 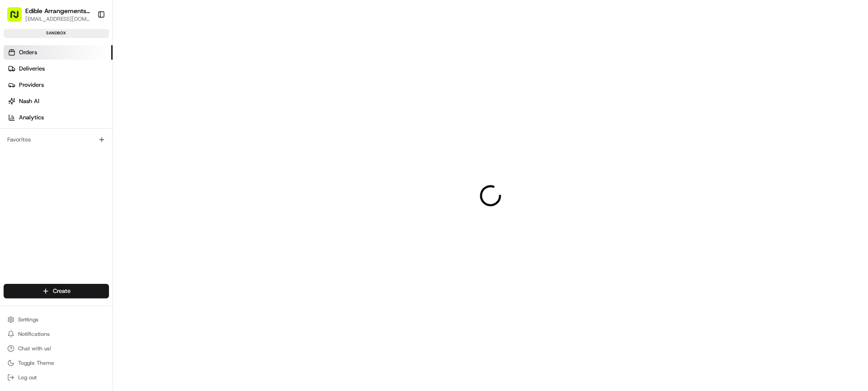 What do you see at coordinates (56, 34) in the screenshot?
I see `div: sandbox` at bounding box center [56, 34].